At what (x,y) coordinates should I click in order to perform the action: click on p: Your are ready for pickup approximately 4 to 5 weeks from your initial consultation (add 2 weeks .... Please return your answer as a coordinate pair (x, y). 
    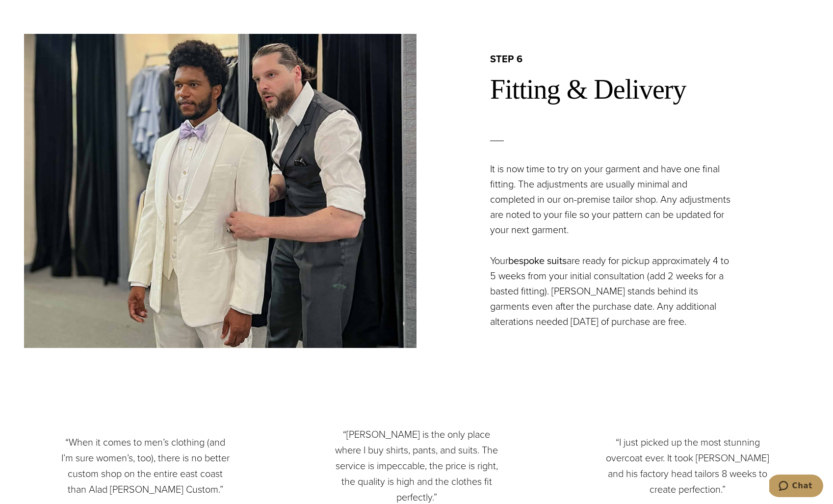
    Looking at the image, I should click on (612, 291).